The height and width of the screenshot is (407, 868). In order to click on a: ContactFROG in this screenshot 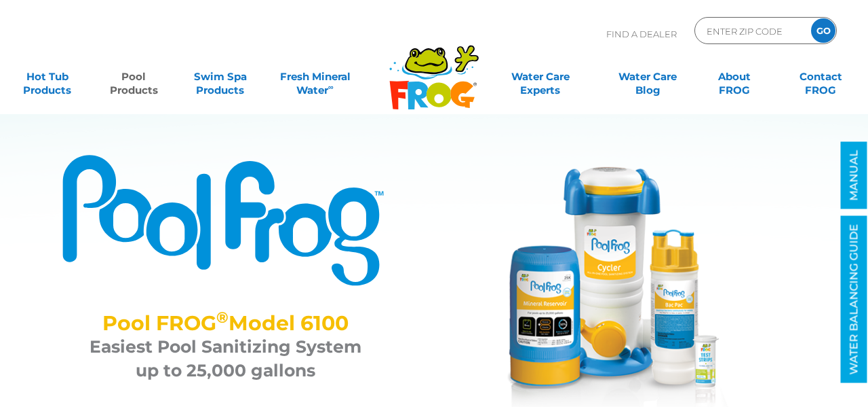, I will do `click(821, 77)`.